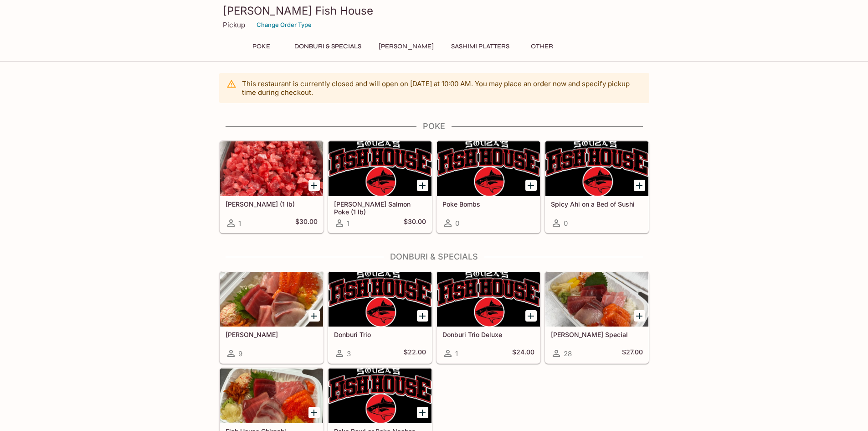 The image size is (868, 431). I want to click on div: Souza Special, so click(597, 299).